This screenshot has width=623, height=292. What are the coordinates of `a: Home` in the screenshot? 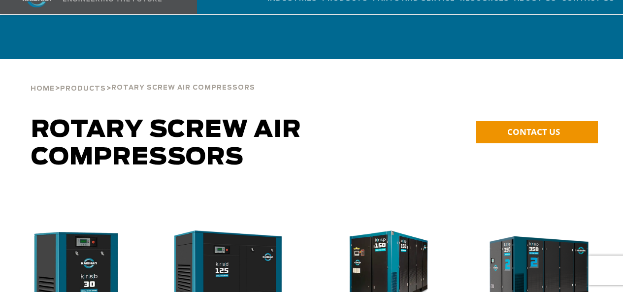 It's located at (42, 88).